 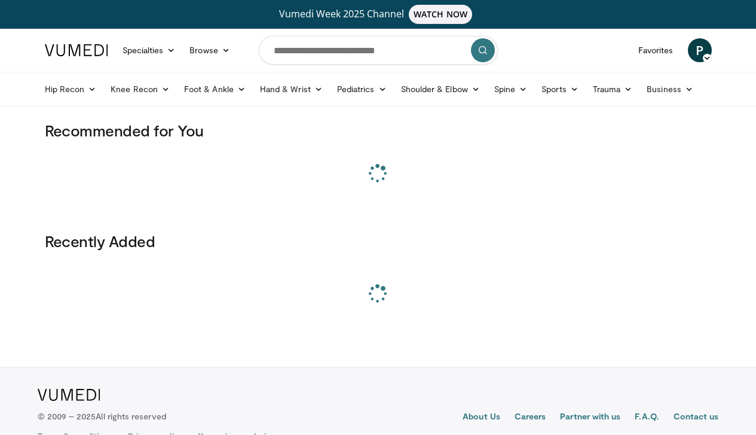 I want to click on a: Careers, so click(x=530, y=417).